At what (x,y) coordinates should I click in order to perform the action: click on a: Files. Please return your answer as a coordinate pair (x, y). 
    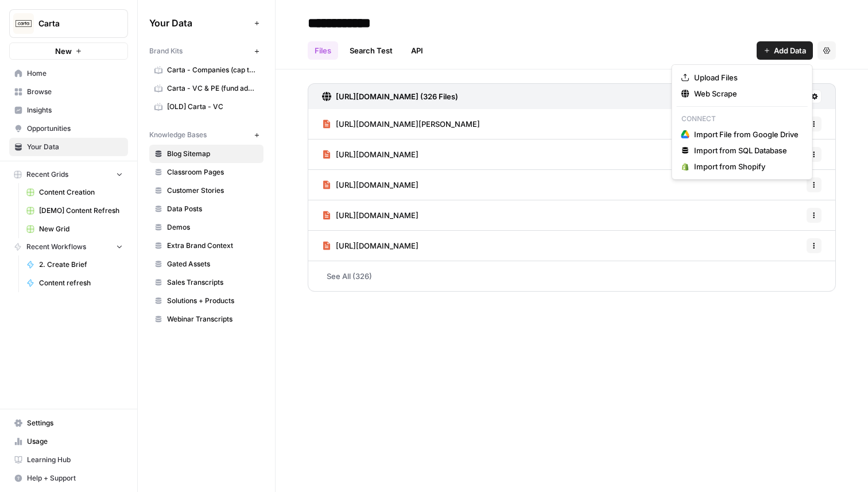
    Looking at the image, I should click on (323, 51).